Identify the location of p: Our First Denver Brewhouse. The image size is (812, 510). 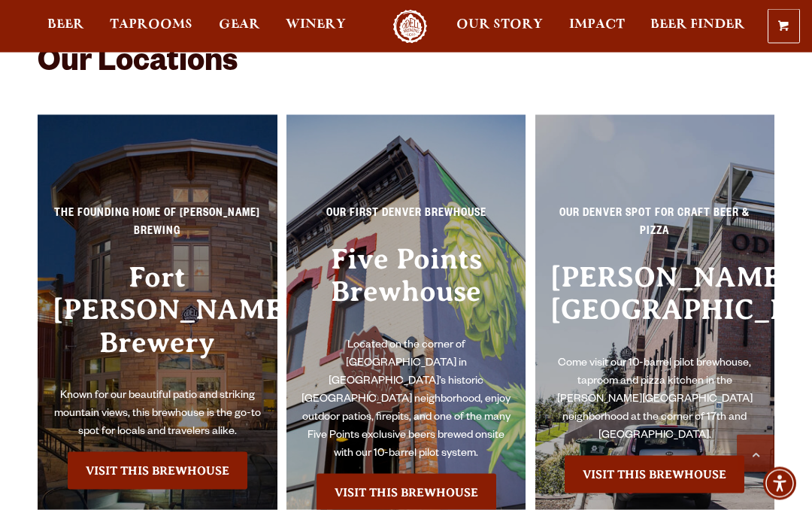
(406, 219).